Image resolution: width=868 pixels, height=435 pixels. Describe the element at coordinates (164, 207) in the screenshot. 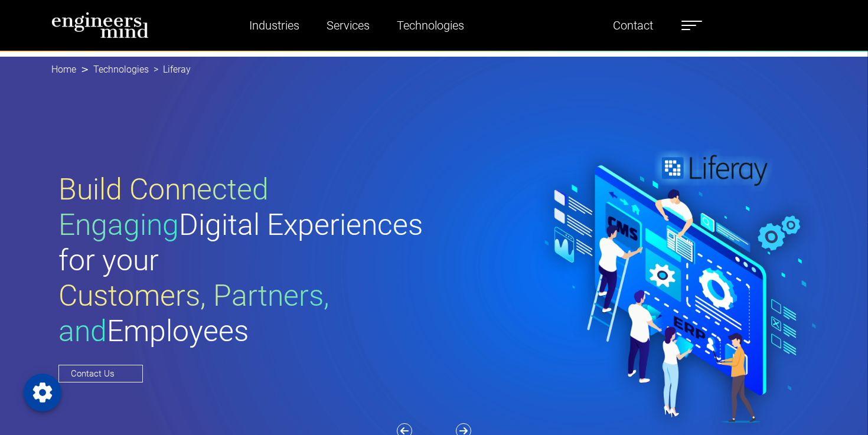

I see `span: Build Connected Engaging` at that location.